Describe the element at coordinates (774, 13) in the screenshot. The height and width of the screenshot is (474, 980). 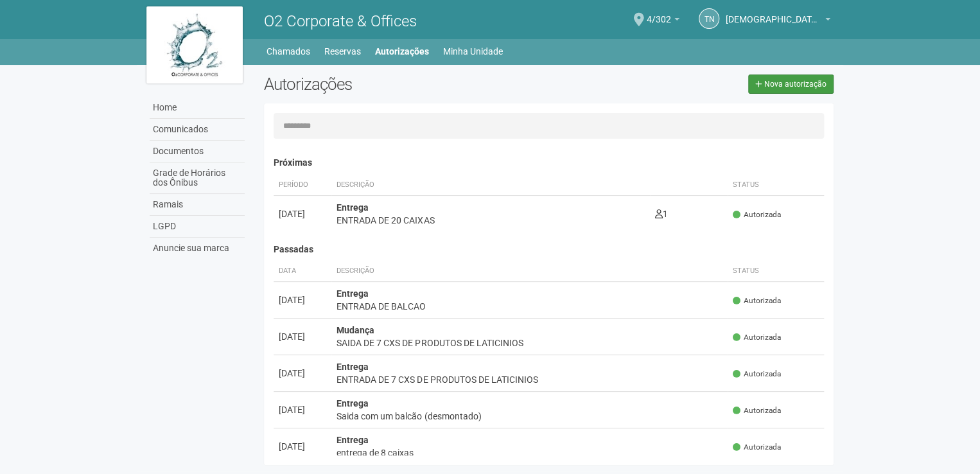
I see `span: THAIS NOBREGA LUNGUINHO` at that location.